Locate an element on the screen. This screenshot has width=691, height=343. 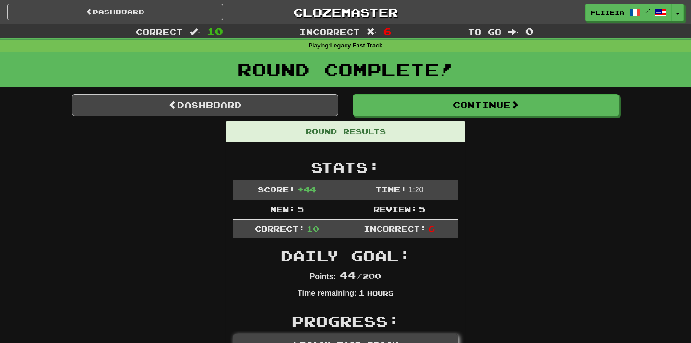
button: Continue is located at coordinates (486, 105).